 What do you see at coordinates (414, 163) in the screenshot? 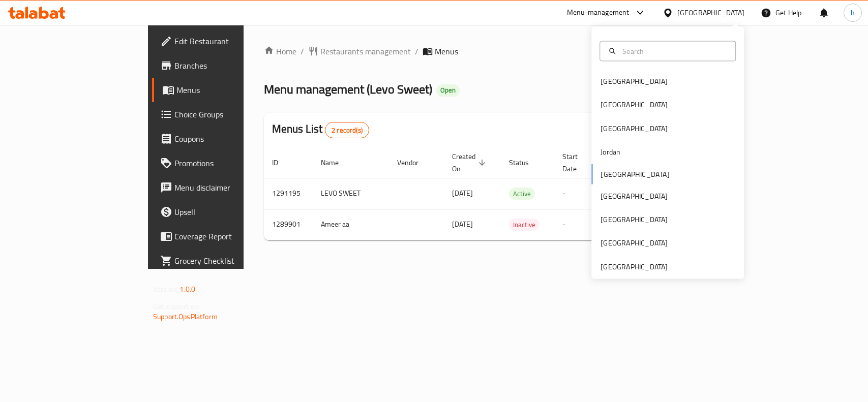
I see `span: Vendor` at bounding box center [414, 163].